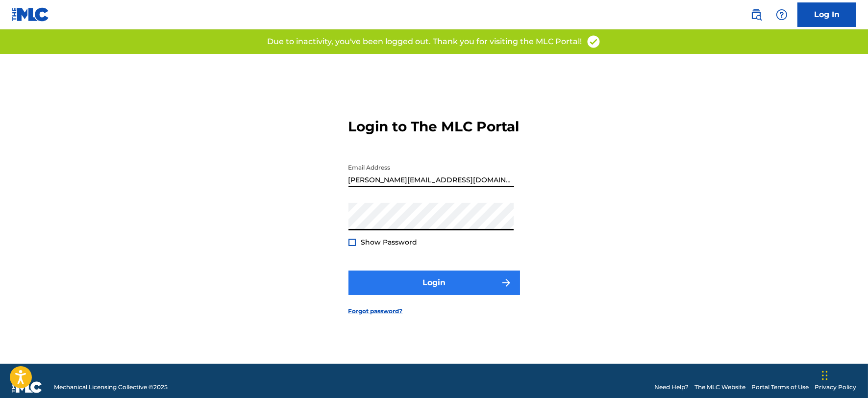  What do you see at coordinates (671, 387) in the screenshot?
I see `a: Need Help?` at bounding box center [671, 387].